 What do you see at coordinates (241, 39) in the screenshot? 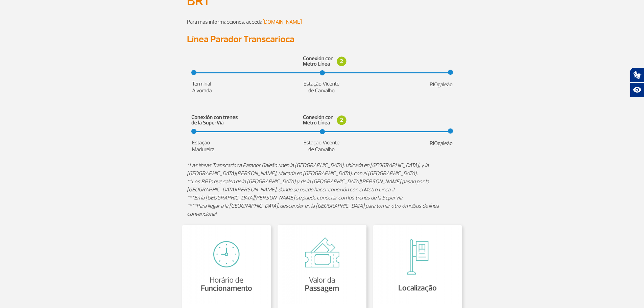
I see `font: Línea Parador Transcarioca` at bounding box center [241, 39].